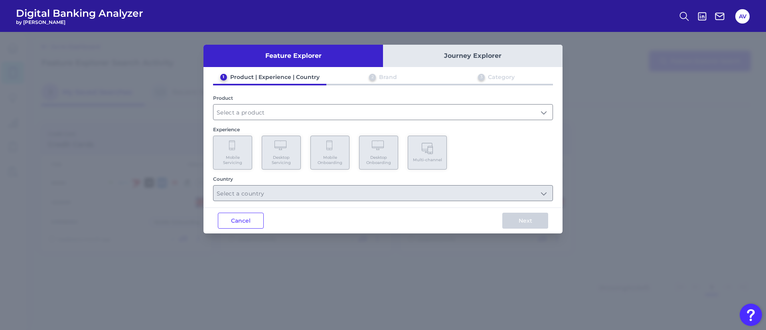 The height and width of the screenshot is (330, 766). I want to click on div: 3, so click(481, 77).